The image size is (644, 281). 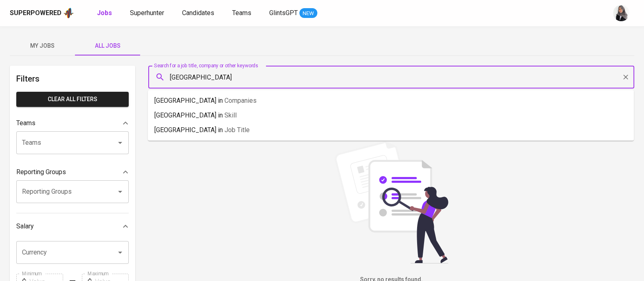 What do you see at coordinates (69, 13) in the screenshot?
I see `img: app logo` at bounding box center [69, 13].